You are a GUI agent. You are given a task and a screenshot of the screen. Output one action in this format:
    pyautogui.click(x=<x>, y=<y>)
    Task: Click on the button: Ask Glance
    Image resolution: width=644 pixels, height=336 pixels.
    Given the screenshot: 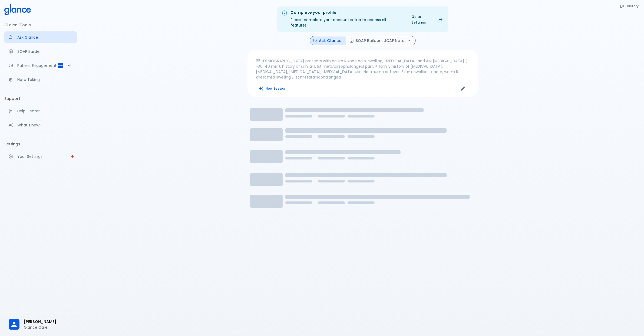 What is the action you would take?
    pyautogui.click(x=328, y=40)
    